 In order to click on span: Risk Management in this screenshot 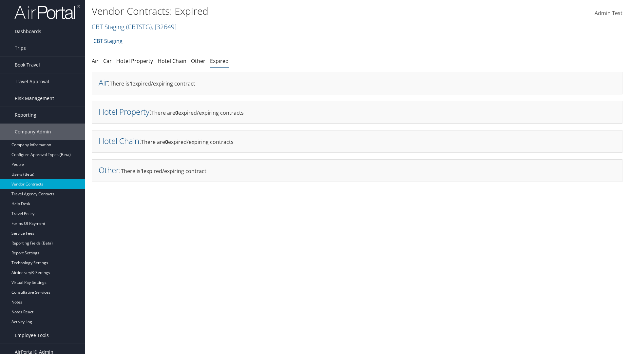, I will do `click(34, 98)`.